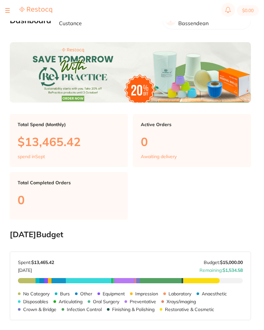 The height and width of the screenshot is (330, 264). Describe the element at coordinates (214, 293) in the screenshot. I see `p: Anaesthetic` at that location.